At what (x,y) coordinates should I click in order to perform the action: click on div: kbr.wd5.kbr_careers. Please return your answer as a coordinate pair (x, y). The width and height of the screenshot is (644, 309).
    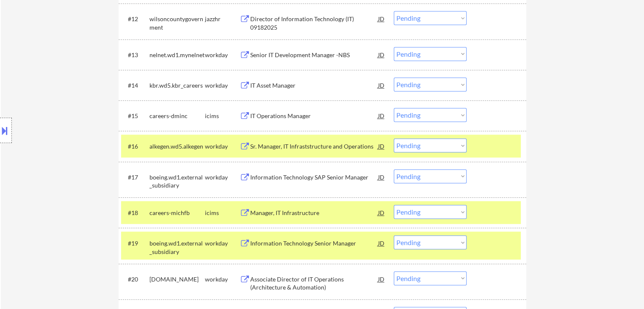
    Looking at the image, I should click on (177, 85).